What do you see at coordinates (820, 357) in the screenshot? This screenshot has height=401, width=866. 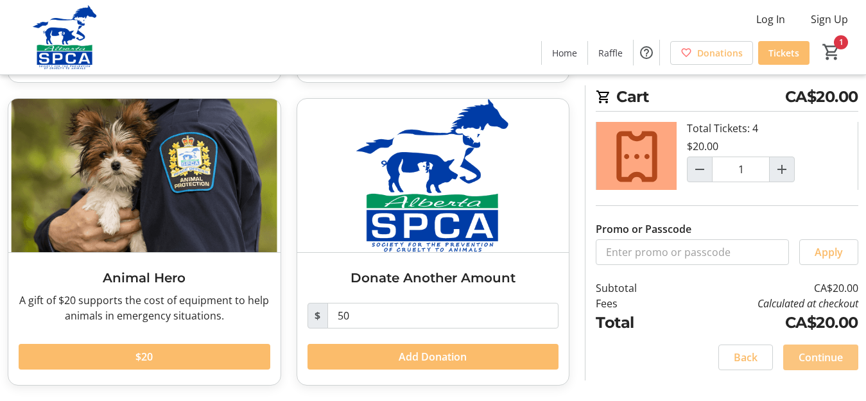 I see `span: Continue` at bounding box center [820, 357].